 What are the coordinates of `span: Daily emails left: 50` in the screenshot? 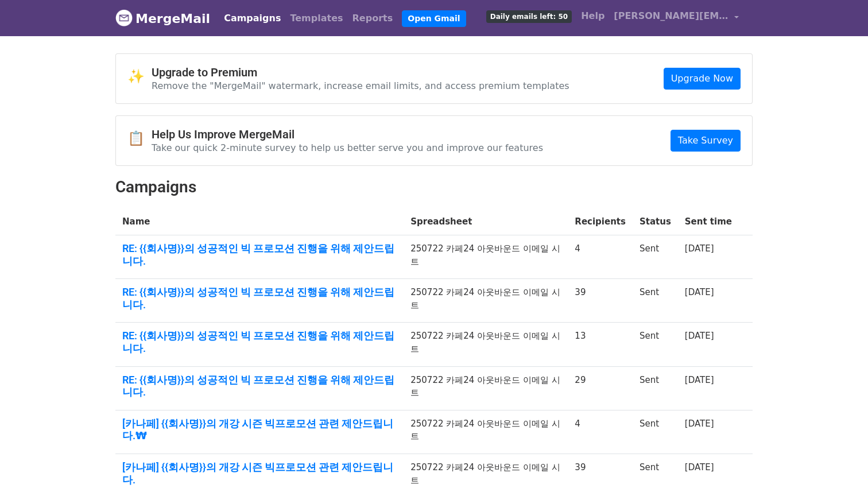 It's located at (529, 17).